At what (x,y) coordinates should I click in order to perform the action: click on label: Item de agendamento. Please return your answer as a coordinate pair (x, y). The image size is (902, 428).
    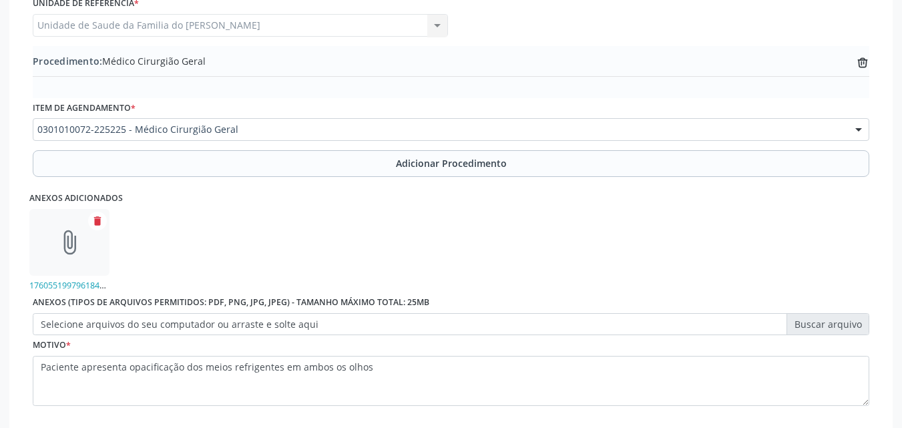
    Looking at the image, I should click on (84, 108).